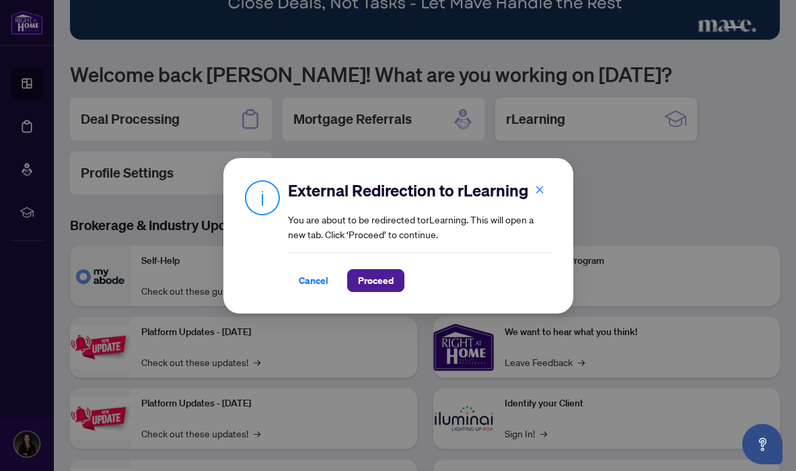  I want to click on button: Cancel, so click(314, 281).